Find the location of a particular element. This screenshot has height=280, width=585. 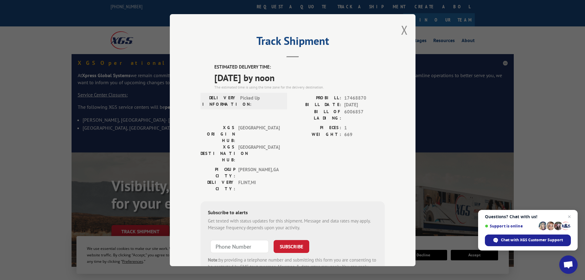

button: SUBSCRIBE is located at coordinates (291, 246).